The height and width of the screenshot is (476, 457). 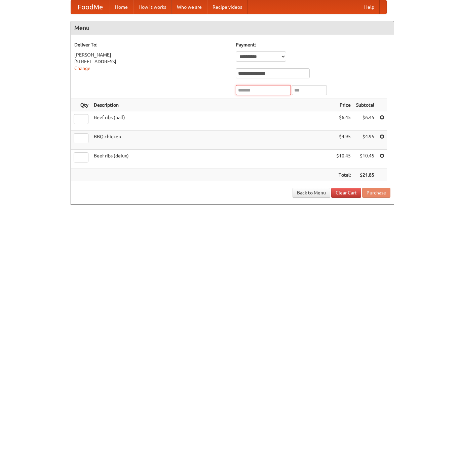 What do you see at coordinates (81, 105) in the screenshot?
I see `th: Qty` at bounding box center [81, 105].